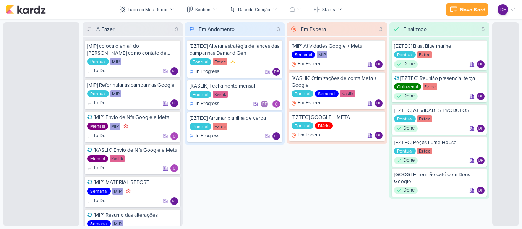  I want to click on p: In Progress, so click(208, 72).